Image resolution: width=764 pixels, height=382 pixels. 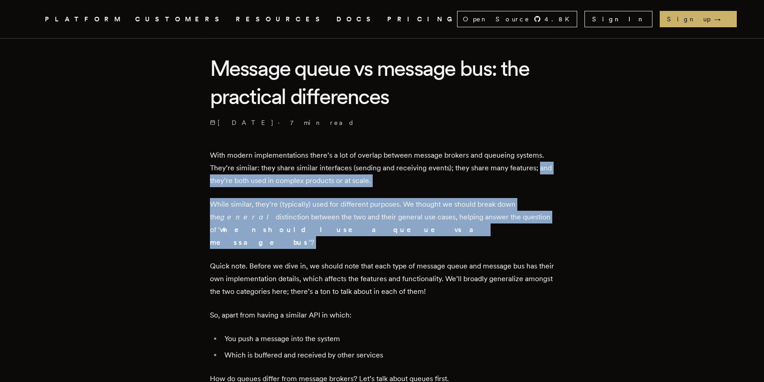 I want to click on a: DOCS, so click(x=357, y=19).